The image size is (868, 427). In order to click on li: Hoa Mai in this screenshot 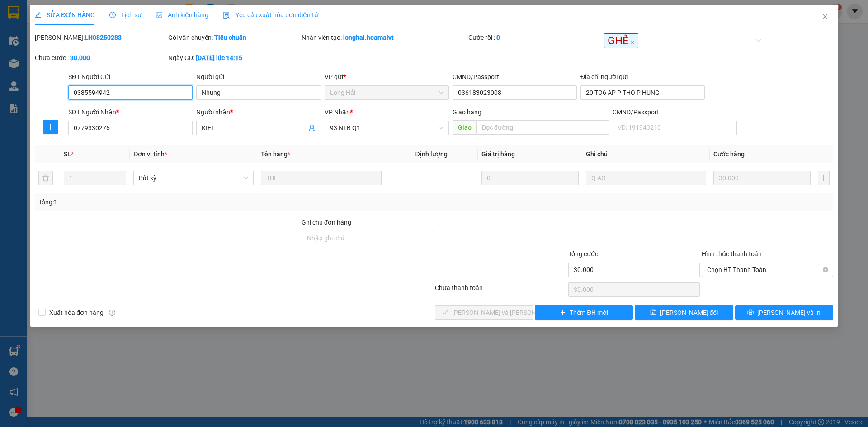, I will do `click(67, 13)`.